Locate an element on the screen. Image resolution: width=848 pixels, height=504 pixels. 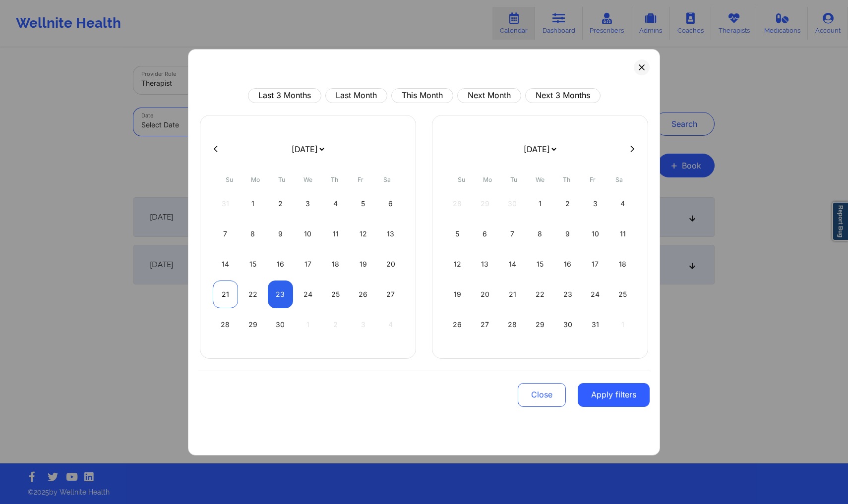
div: Thu Sep 25 2025 is located at coordinates (335, 295).